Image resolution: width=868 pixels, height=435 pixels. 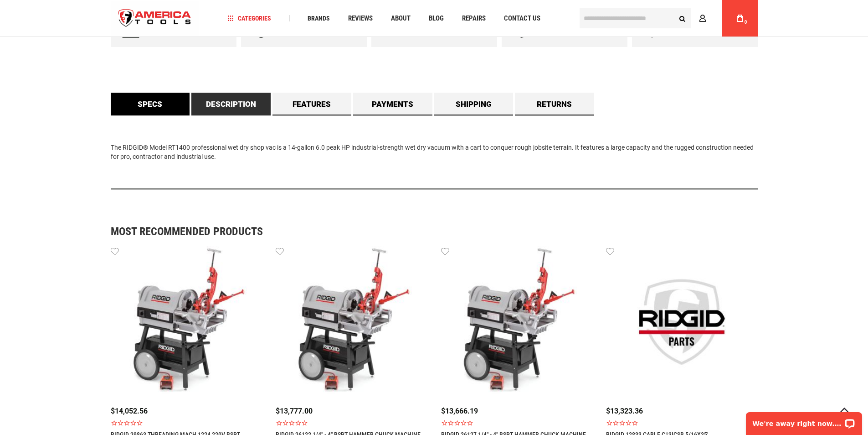 What do you see at coordinates (517, 322) in the screenshot?
I see `img: RIDGID 26127 1/4" - 4" BSPT HAMMER CHUCK MACHINE` at bounding box center [517, 322].